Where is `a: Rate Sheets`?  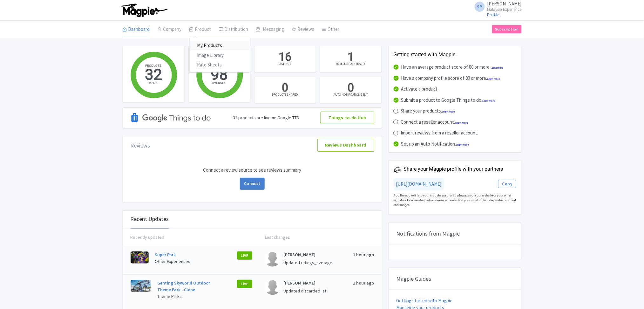 a: Rate Sheets is located at coordinates (220, 65).